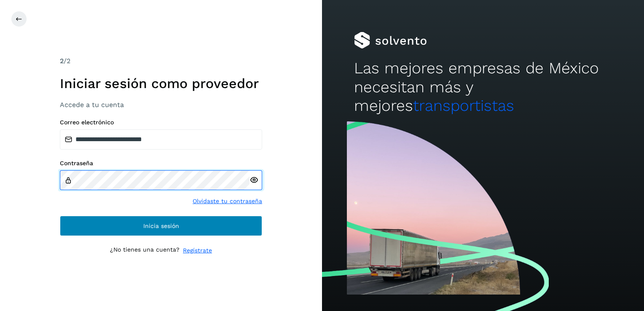 This screenshot has width=644, height=311. I want to click on button: Inicia sesión, so click(161, 226).